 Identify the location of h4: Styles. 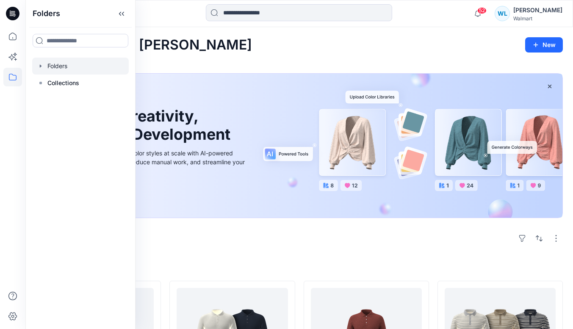
(299, 267).